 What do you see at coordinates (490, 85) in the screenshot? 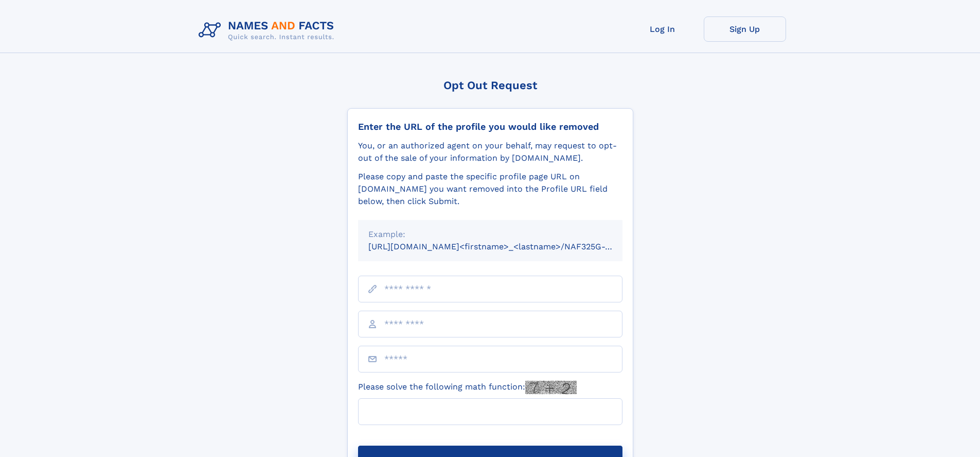
I see `div: Opt Out Request` at bounding box center [490, 85].